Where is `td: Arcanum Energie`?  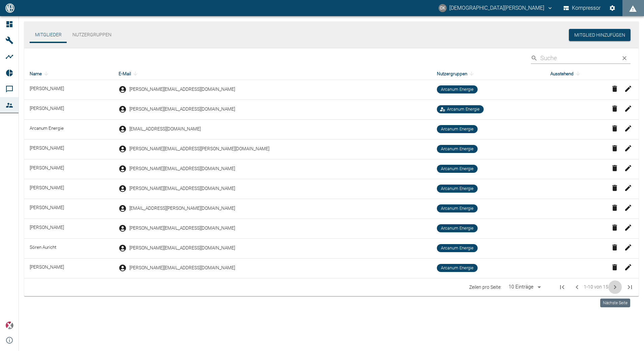
td: Arcanum Energie is located at coordinates (69, 130).